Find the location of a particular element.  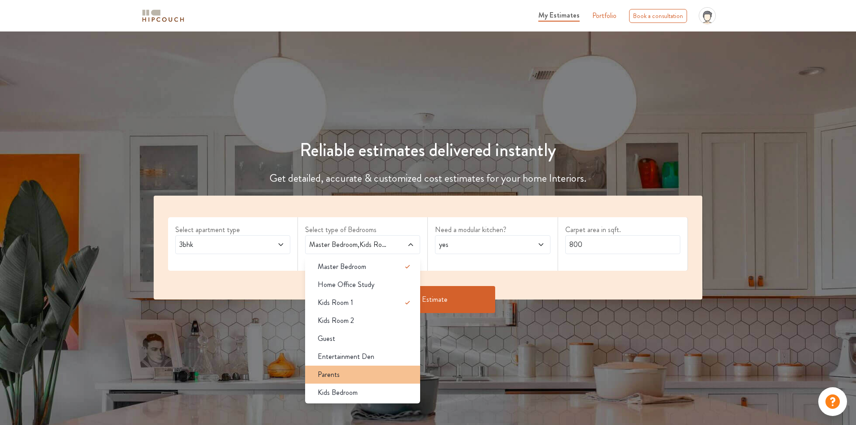

h4: Get detailed, accurate & customized cost estimates for your home Interiors. is located at coordinates (428, 178).